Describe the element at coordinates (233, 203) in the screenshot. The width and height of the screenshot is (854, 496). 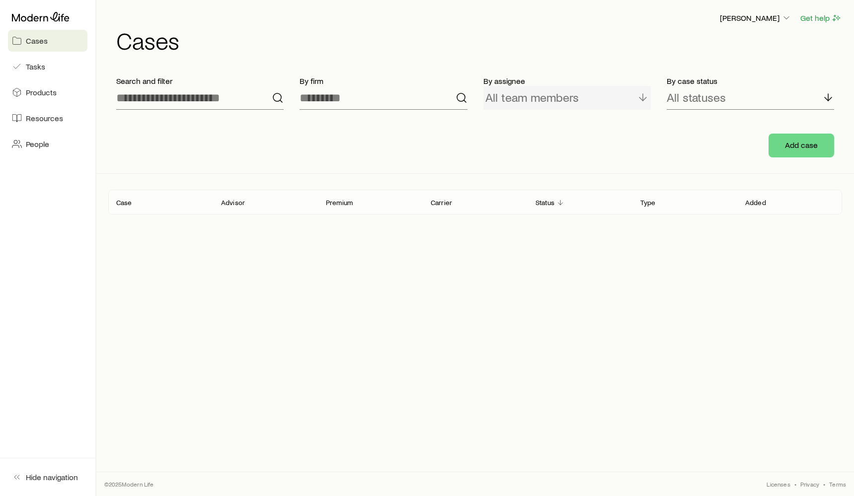
I see `p: Advisor` at that location.